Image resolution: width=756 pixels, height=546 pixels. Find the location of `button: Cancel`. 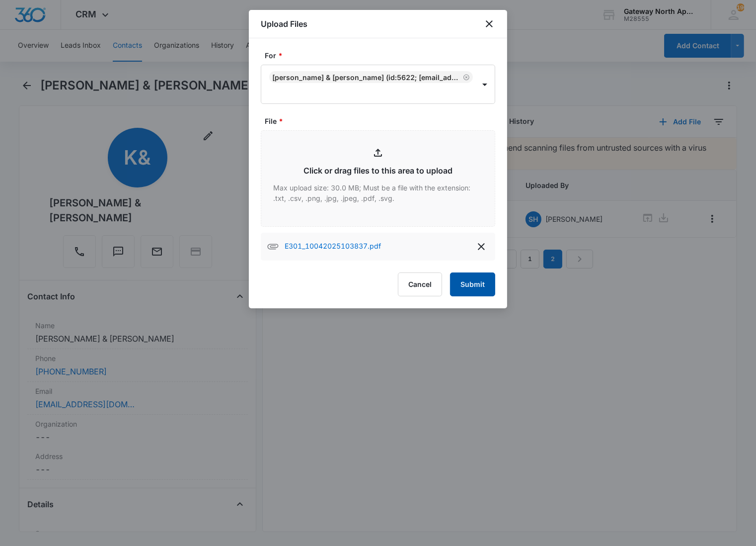

button: Cancel is located at coordinates (420, 285).